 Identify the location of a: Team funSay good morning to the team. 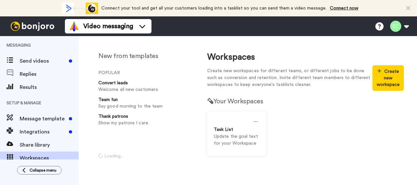
(145, 103).